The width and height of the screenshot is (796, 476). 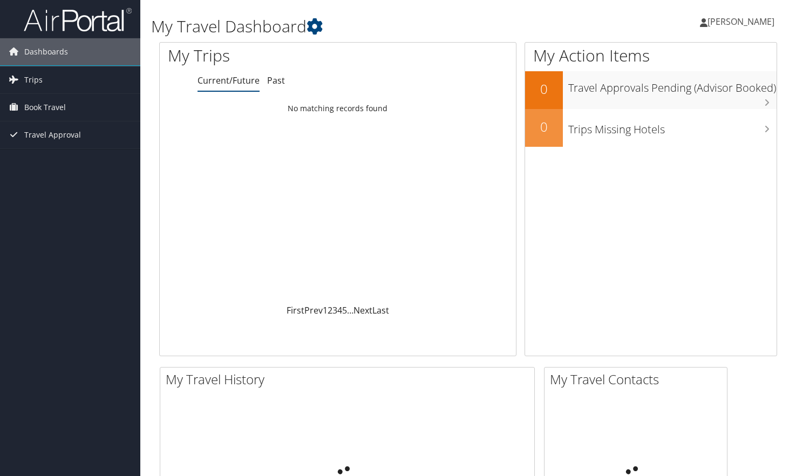 What do you see at coordinates (46, 52) in the screenshot?
I see `span: Dashboards` at bounding box center [46, 52].